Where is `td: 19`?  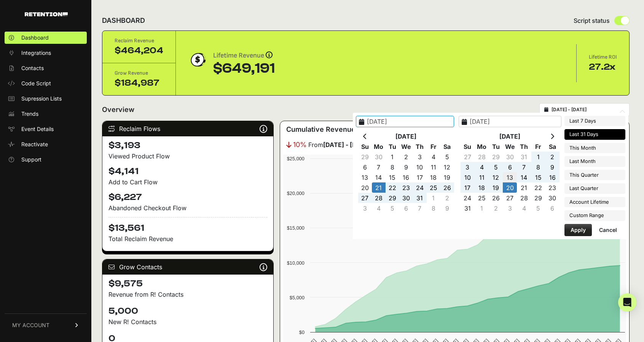 td: 19 is located at coordinates (496, 187).